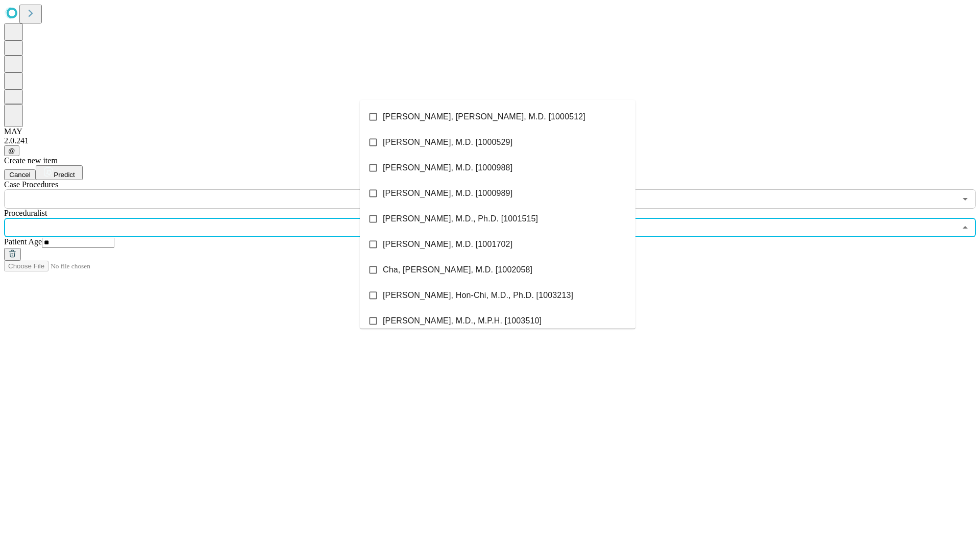  Describe the element at coordinates (31, 184) in the screenshot. I see `span: Scheduled Procedure` at that location.